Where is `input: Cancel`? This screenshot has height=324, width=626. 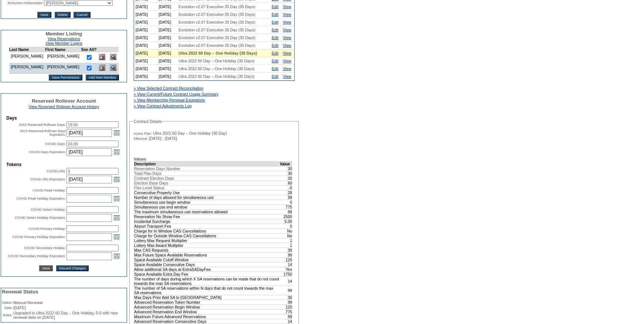 input: Cancel is located at coordinates (82, 15).